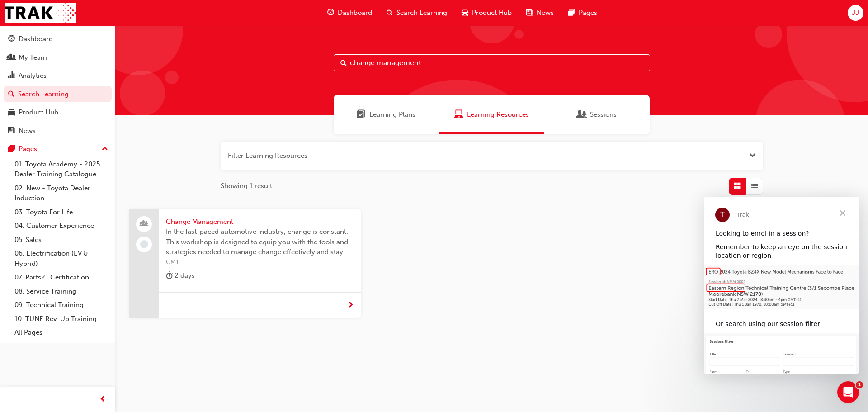  I want to click on a: 03. Toyota For Life, so click(61, 212).